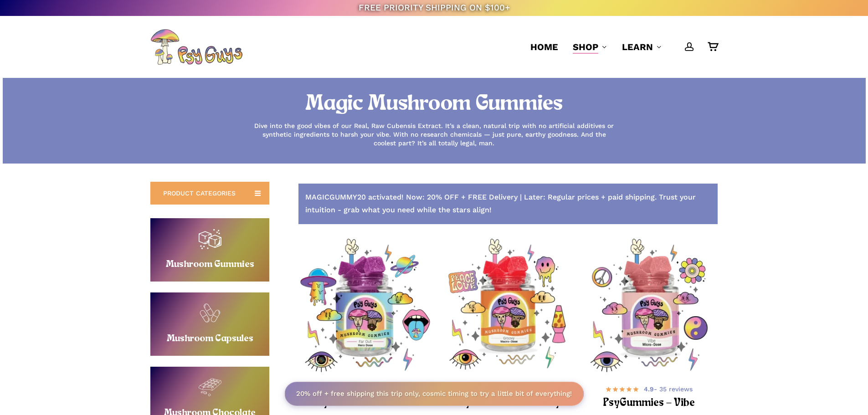  I want to click on span: Learn, so click(637, 47).